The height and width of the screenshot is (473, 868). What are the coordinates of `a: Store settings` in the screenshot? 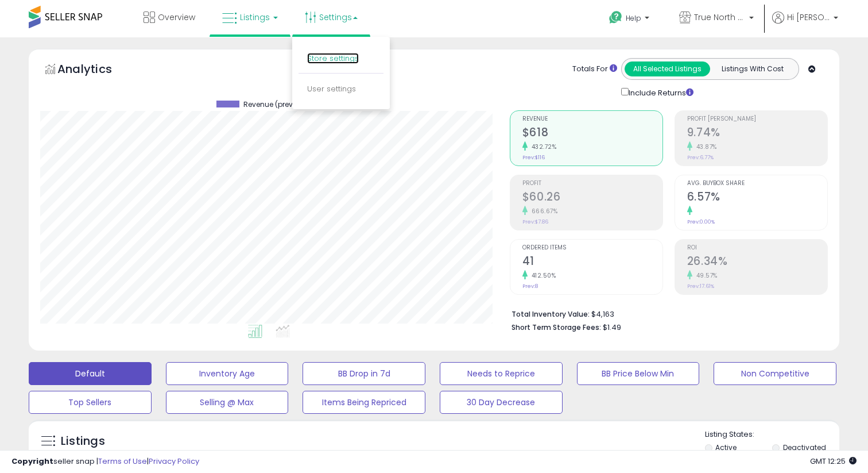 It's located at (333, 58).